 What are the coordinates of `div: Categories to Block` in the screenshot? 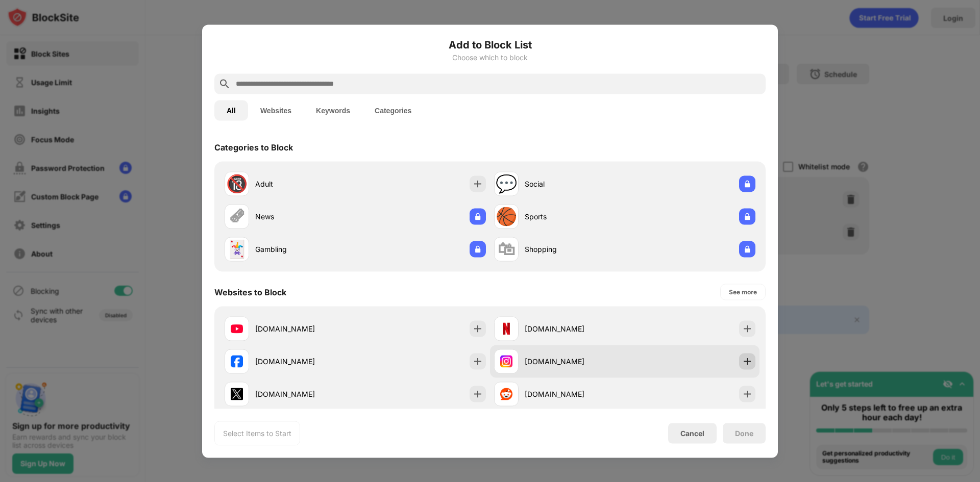 It's located at (254, 147).